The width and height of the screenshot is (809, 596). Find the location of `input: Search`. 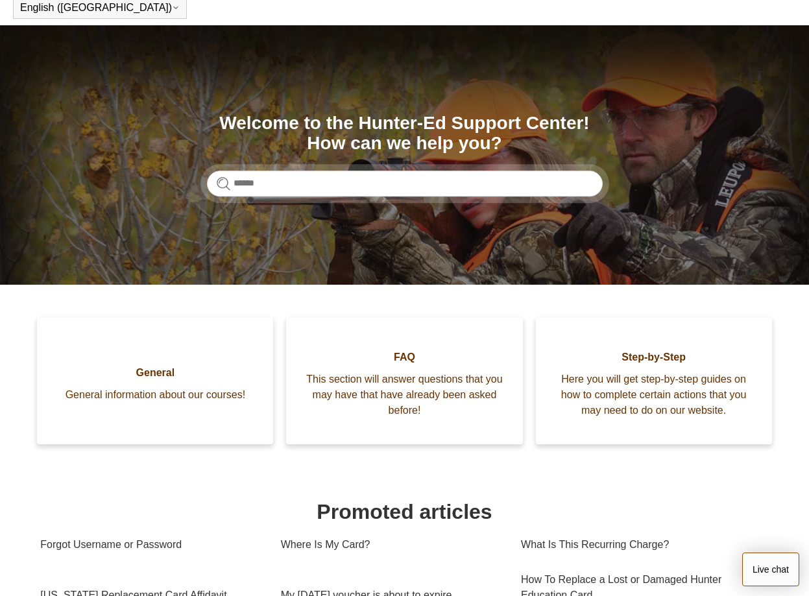

input: Search is located at coordinates (405, 184).